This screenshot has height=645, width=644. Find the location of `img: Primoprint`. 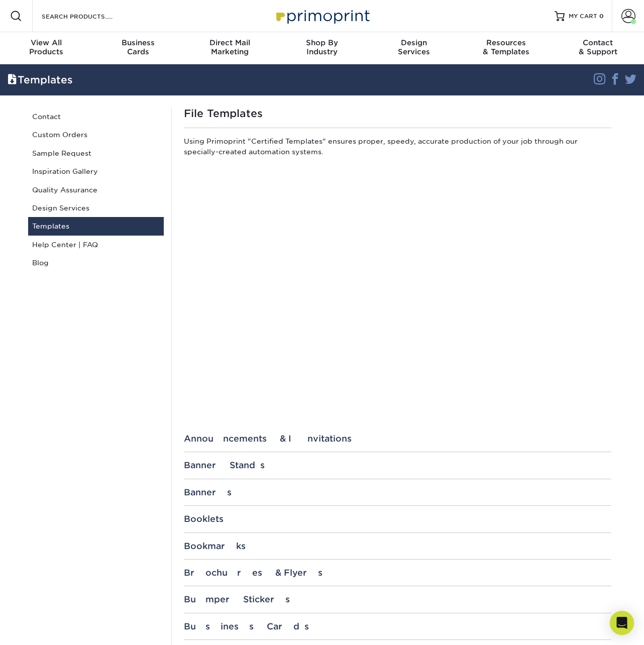

img: Primoprint is located at coordinates (322, 15).